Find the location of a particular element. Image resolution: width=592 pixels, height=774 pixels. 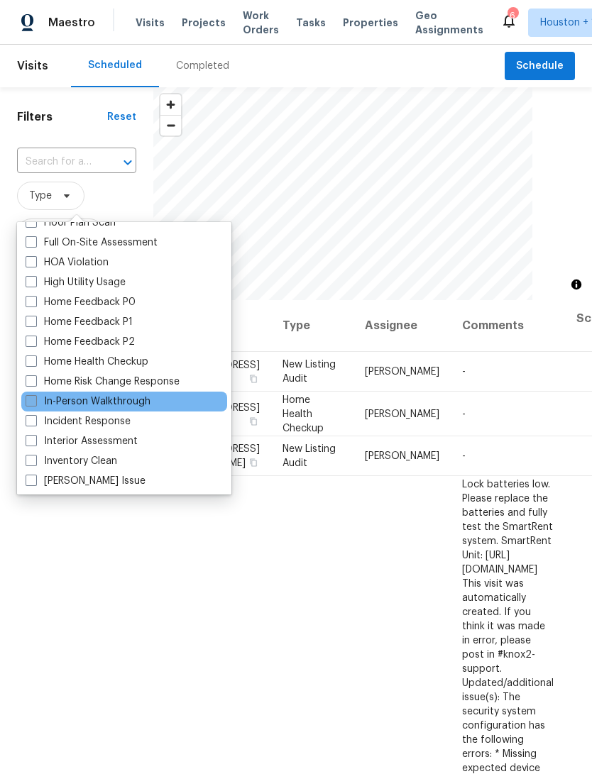

button: Open is located at coordinates (128, 163).